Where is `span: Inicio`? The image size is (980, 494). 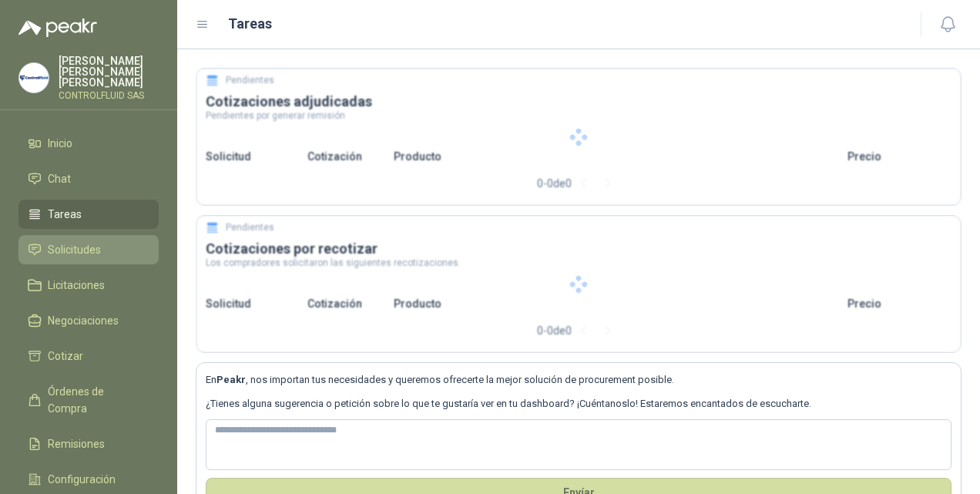
span: Inicio is located at coordinates (60, 143).